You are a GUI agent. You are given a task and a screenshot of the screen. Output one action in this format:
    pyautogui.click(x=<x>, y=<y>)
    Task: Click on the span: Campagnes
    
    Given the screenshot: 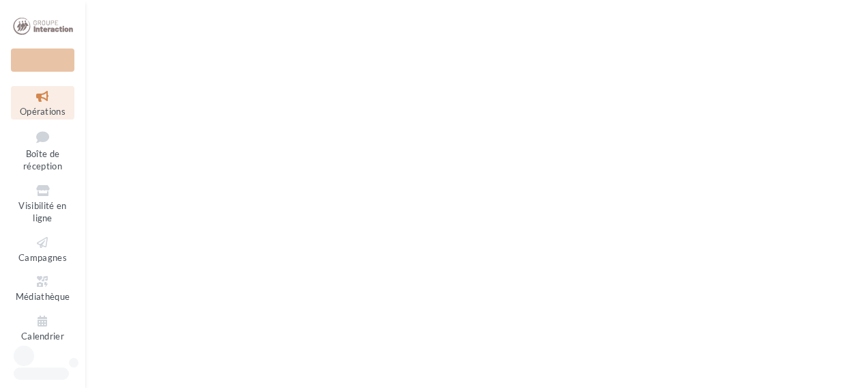 What is the action you would take?
    pyautogui.click(x=42, y=257)
    